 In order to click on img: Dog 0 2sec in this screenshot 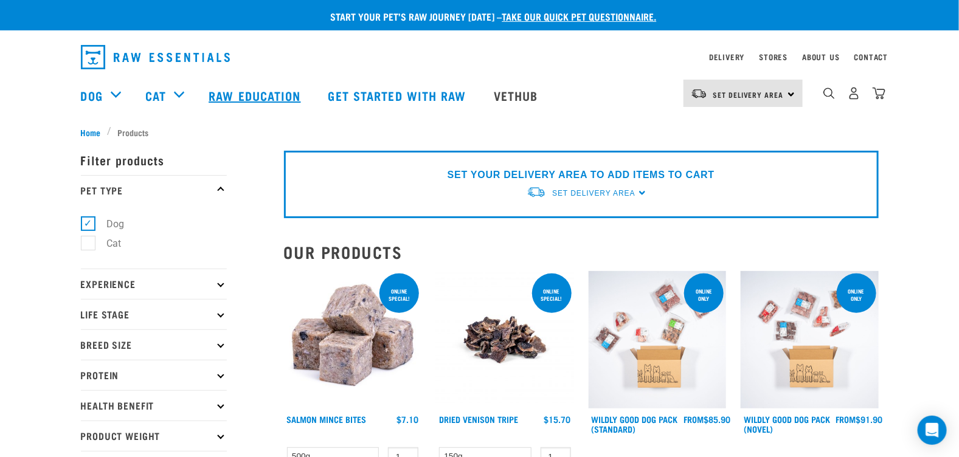, I will do `click(657, 340)`.